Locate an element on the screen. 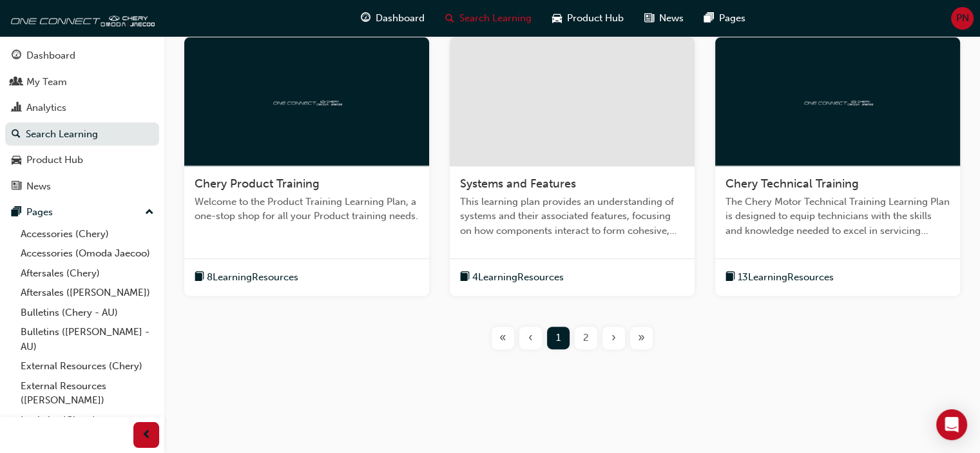 This screenshot has width=980, height=453. button: DashboardMy TeamAnalyticsSearch LearningProduct HubNews is located at coordinates (82, 121).